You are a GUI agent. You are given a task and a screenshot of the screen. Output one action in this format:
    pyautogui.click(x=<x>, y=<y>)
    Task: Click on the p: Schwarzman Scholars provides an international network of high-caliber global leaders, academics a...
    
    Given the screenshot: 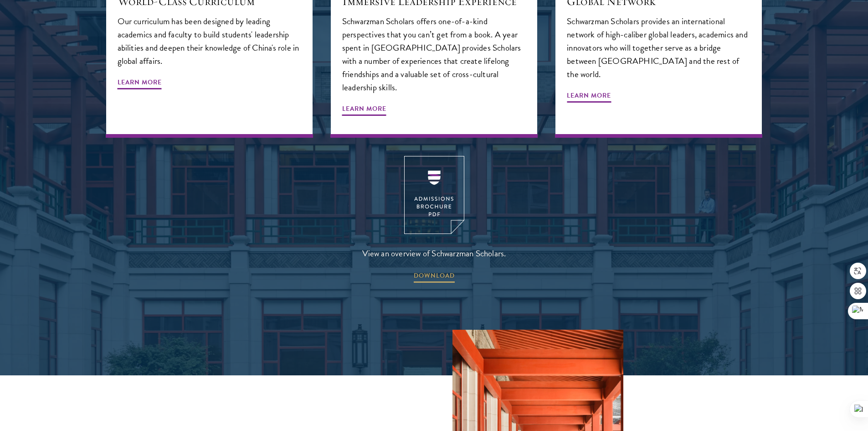 What is the action you would take?
    pyautogui.click(x=658, y=47)
    